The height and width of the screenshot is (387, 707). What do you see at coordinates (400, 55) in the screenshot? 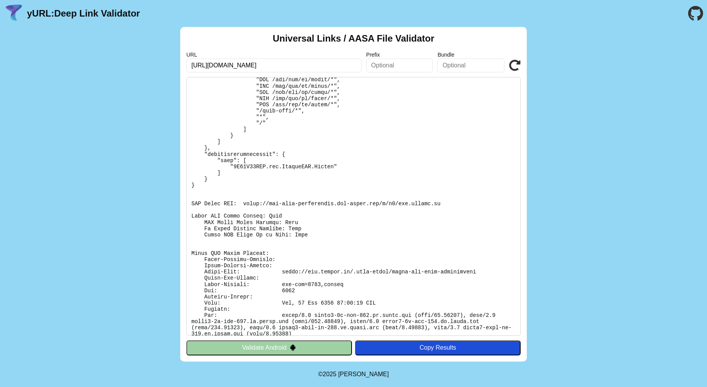
I see `label: Prefix` at bounding box center [400, 55].